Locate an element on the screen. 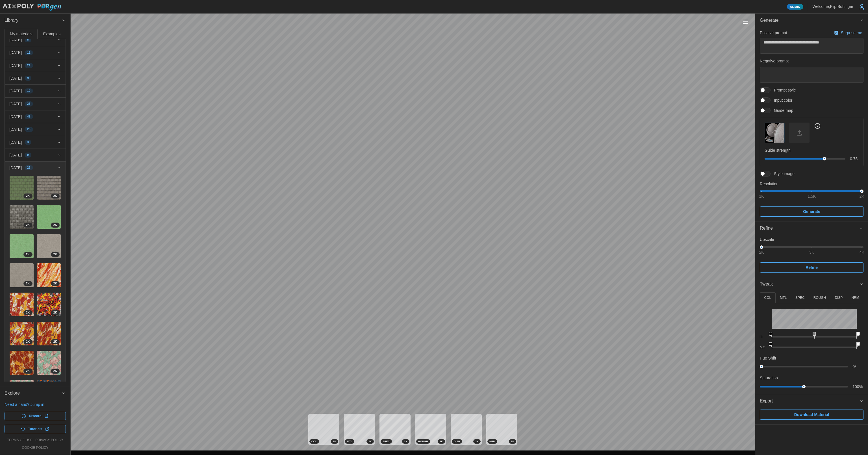 This screenshot has height=455, width=868. img: swzFq3YOfo4R5cNkafPa is located at coordinates (49, 392).